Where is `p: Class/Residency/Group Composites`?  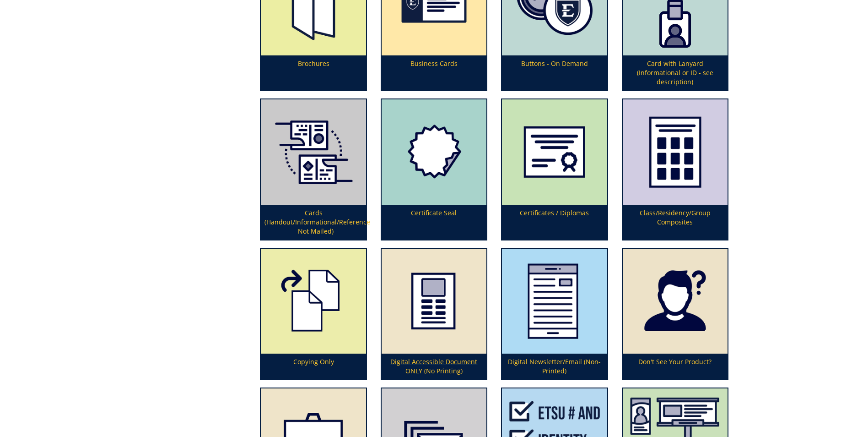 p: Class/Residency/Group Composites is located at coordinates (675, 222).